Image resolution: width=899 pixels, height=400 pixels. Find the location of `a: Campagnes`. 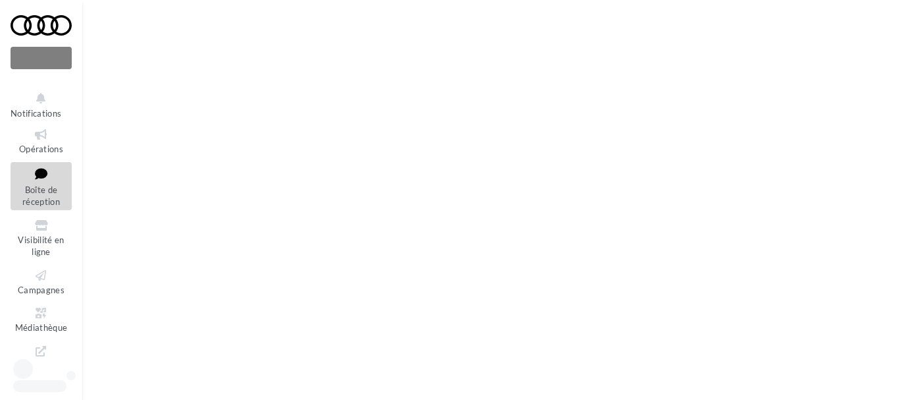

a: Campagnes is located at coordinates (41, 281).